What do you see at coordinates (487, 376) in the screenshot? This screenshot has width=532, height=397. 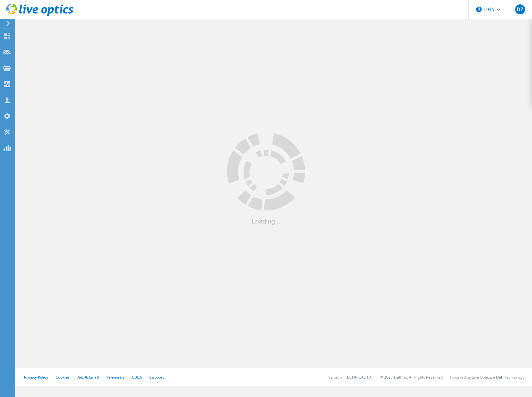 I see `li: Powered by Live Optics, a Dell Technology` at bounding box center [487, 376].